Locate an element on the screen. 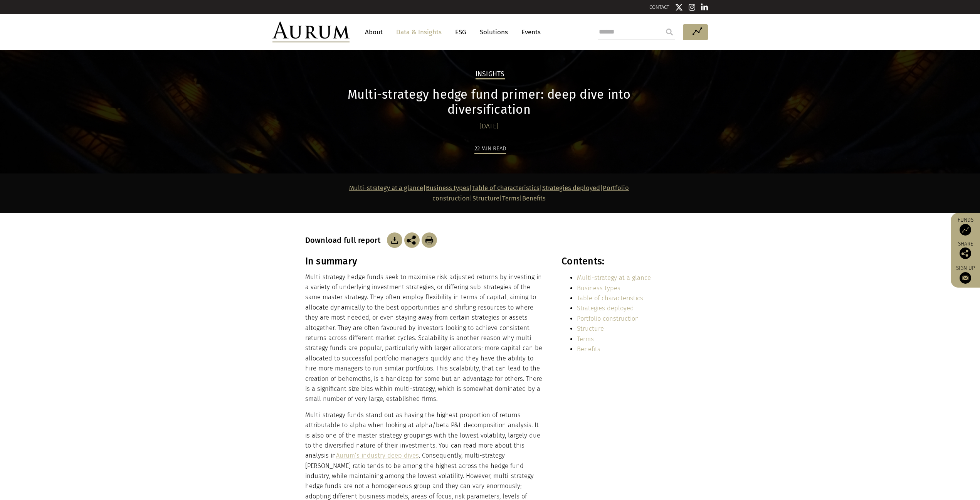  a: Sign up is located at coordinates (965, 274).